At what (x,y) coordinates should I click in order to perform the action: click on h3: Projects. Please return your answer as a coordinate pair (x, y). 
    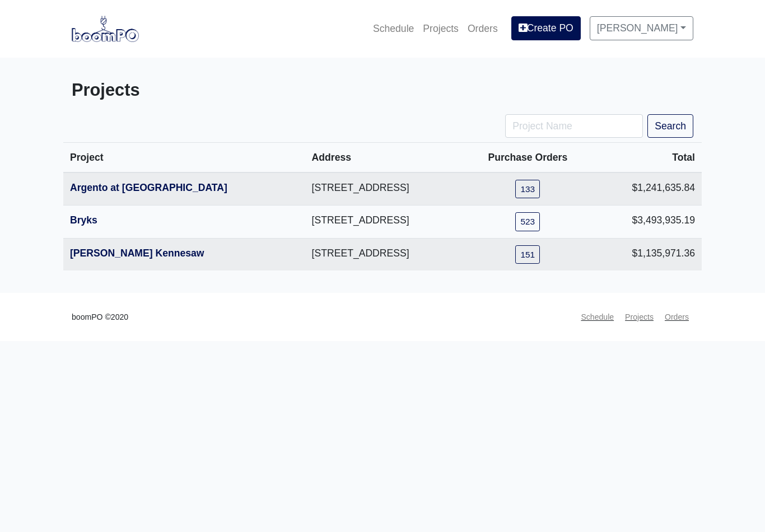
    Looking at the image, I should click on (223, 90).